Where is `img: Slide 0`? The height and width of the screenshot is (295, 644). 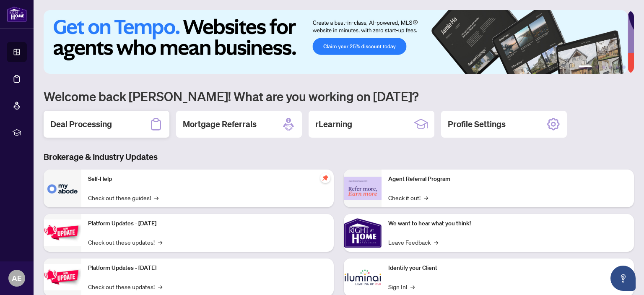 img: Slide 0 is located at coordinates (335, 42).